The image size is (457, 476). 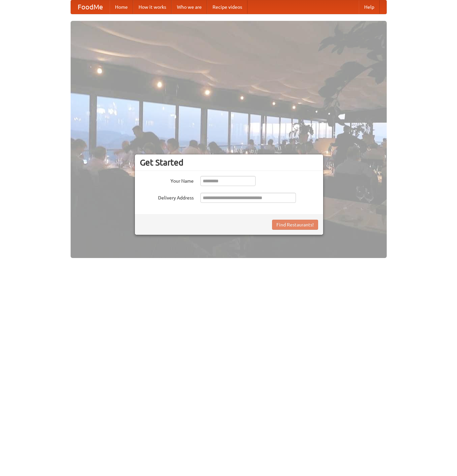 I want to click on a: FoodMe, so click(x=90, y=7).